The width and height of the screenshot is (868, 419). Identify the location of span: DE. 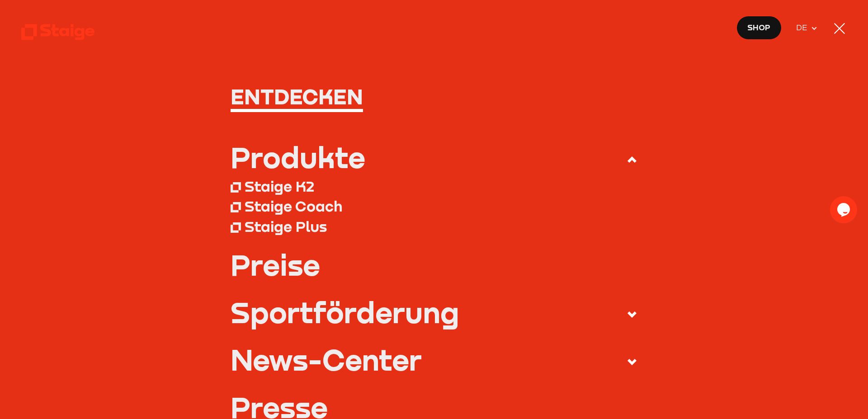
(803, 28).